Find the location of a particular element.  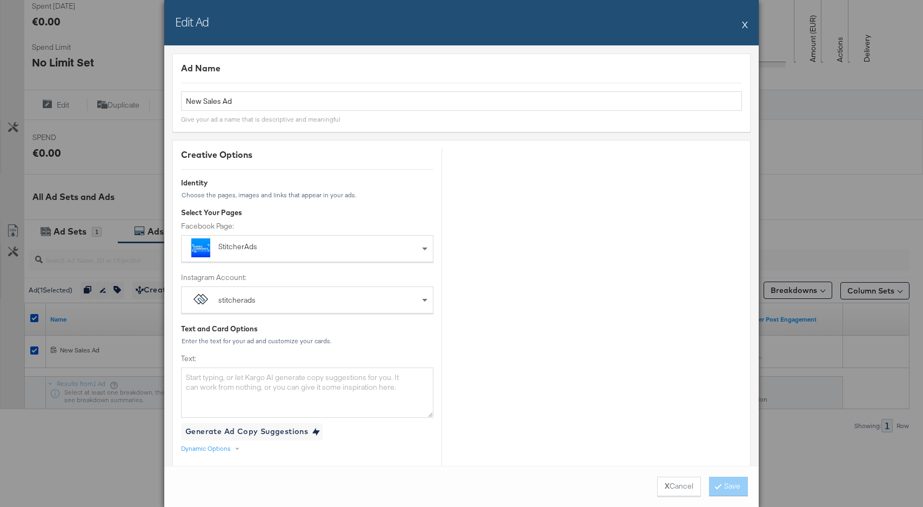

button: X is located at coordinates (745, 24).